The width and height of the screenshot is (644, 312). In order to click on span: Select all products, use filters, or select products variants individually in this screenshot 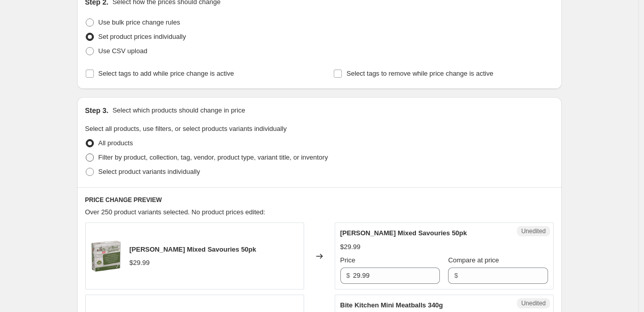, I will do `click(186, 129)`.